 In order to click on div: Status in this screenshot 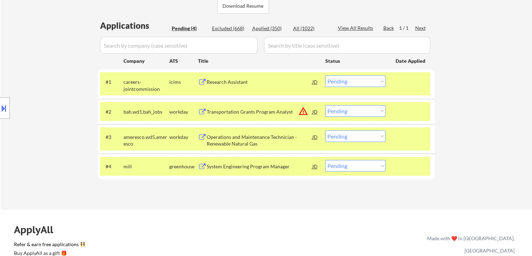, I will do `click(356, 61)`.